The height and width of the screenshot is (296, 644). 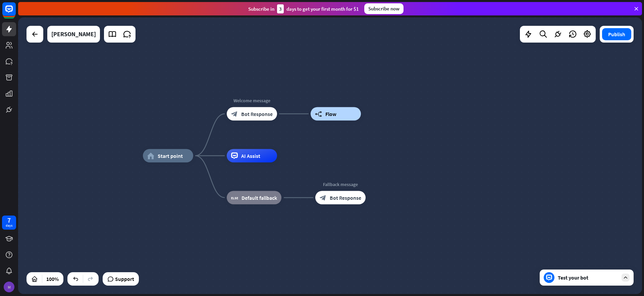 What do you see at coordinates (150, 156) in the screenshot?
I see `i: home_2` at bounding box center [150, 156].